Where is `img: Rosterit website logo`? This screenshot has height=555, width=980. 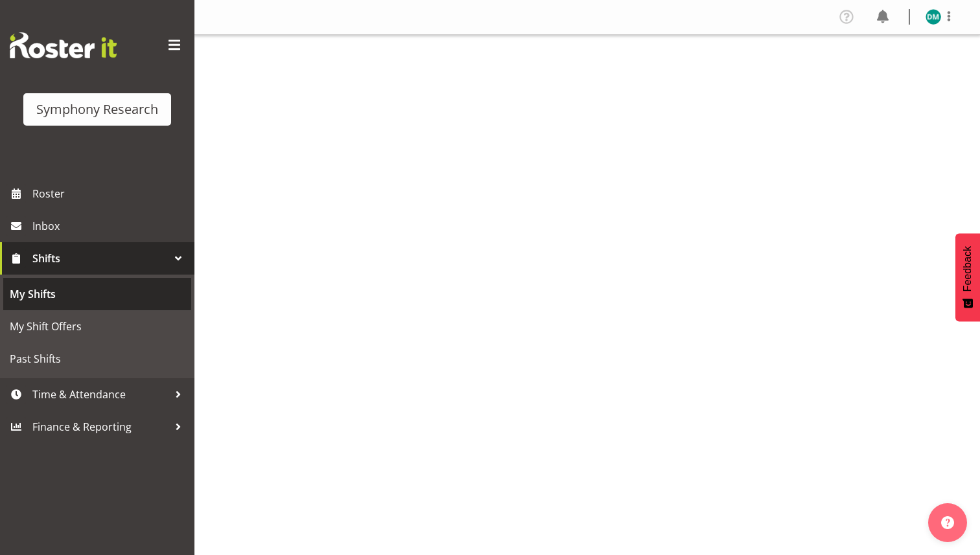 img: Rosterit website logo is located at coordinates (63, 45).